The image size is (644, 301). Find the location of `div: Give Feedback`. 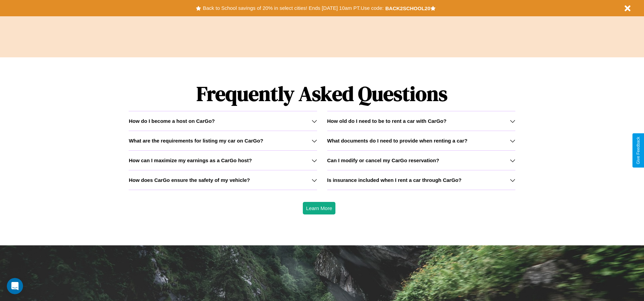

div: Give Feedback is located at coordinates (638, 150).